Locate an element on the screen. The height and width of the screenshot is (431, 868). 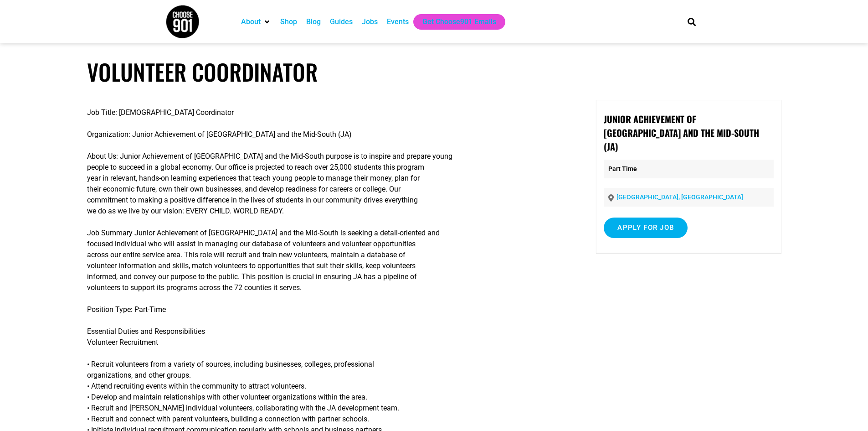
a: Jobs is located at coordinates (370, 22).